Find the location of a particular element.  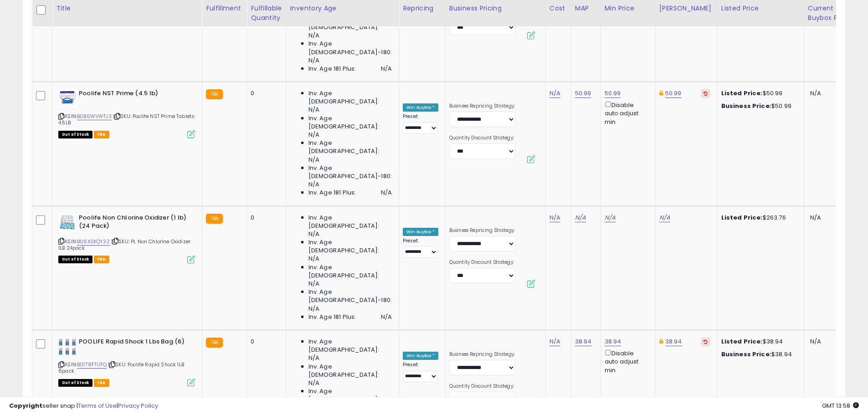

img: 51Ec6ysdK9L._SL40_.jpg is located at coordinates (67, 222).